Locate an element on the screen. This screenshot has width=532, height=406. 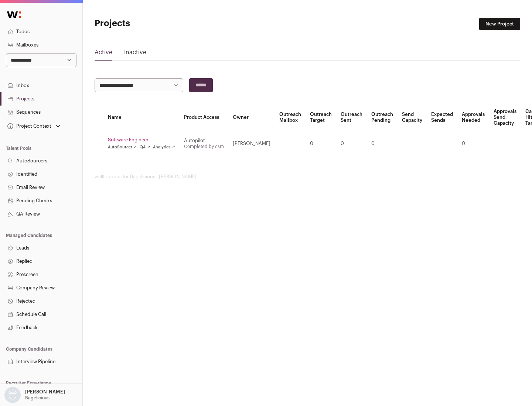
th: Approvals Needed is located at coordinates (473, 118).